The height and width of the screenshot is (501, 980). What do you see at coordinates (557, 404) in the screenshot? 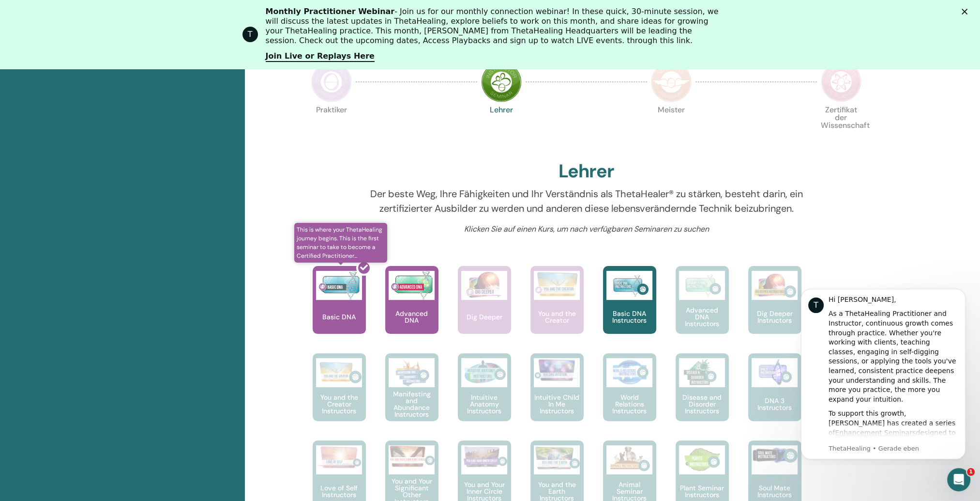
I see `p: Intuitive Child In Me Instructors` at bounding box center [557, 404].